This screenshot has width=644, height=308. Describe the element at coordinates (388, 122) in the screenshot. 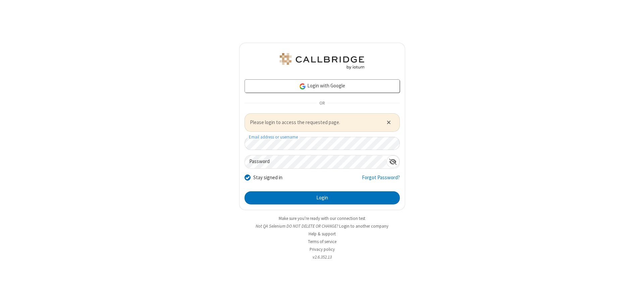

I see `button: Close alert` at that location.